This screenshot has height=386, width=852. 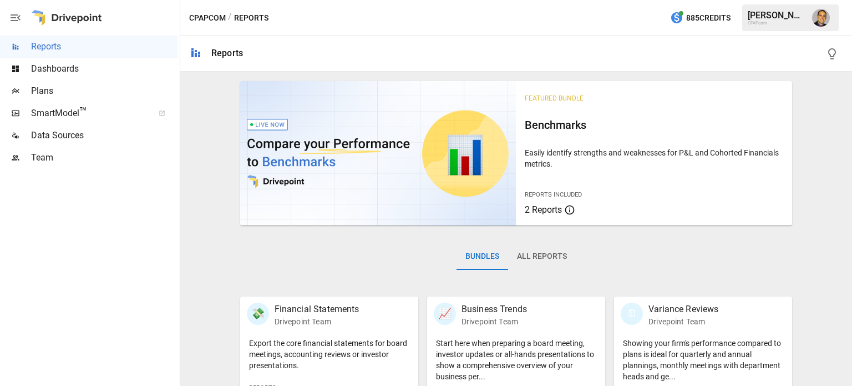 What do you see at coordinates (89, 113) in the screenshot?
I see `span: SmartModel` at bounding box center [89, 113].